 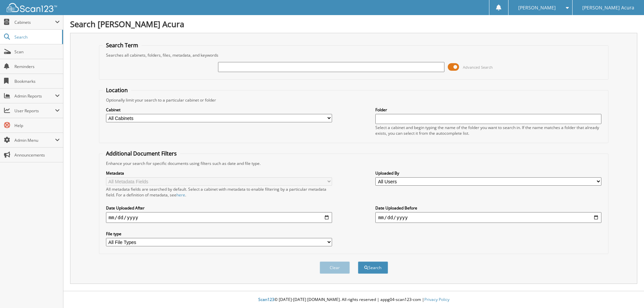 What do you see at coordinates (477, 67) in the screenshot?
I see `span: Advanced Search` at bounding box center [477, 67].